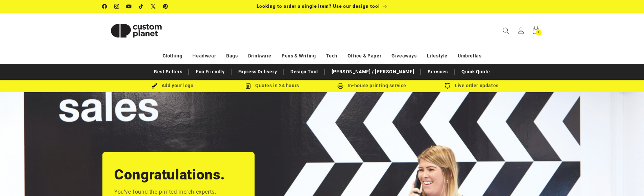 The height and width of the screenshot is (196, 644). I want to click on a: Eco Friendly, so click(210, 72).